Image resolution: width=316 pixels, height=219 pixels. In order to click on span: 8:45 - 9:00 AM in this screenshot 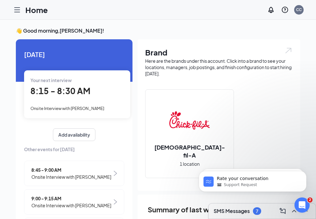, I will do `click(71, 170)`.